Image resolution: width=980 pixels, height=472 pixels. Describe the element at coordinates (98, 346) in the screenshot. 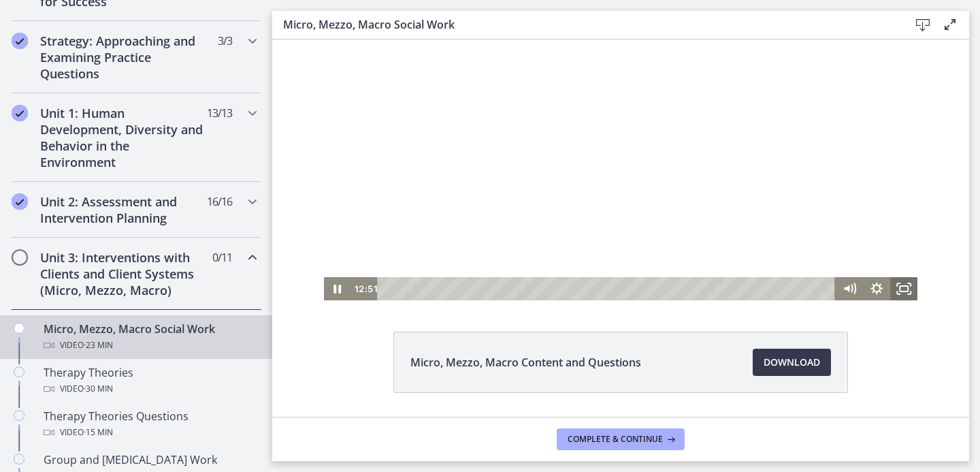

I see `span: · 23 min` at that location.